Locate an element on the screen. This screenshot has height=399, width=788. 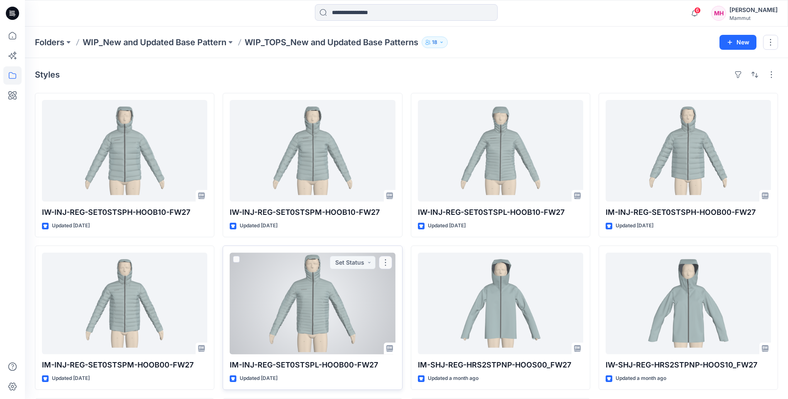
div: MH is located at coordinates (718, 13).